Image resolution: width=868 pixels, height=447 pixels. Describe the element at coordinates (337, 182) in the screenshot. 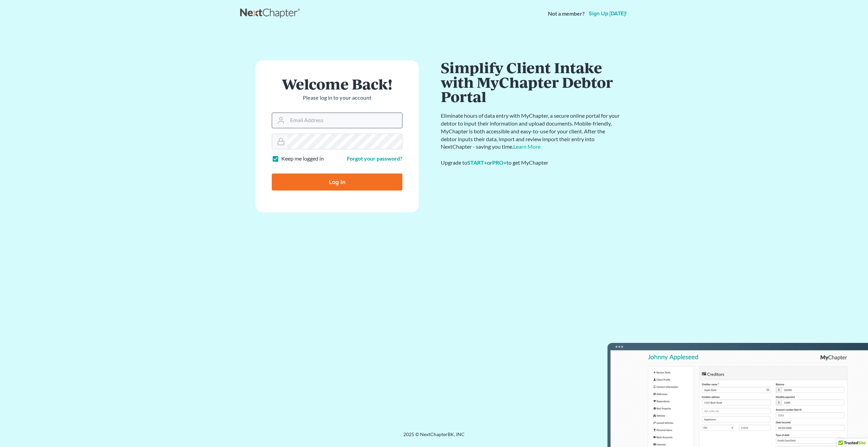

I see `input: Log In` at that location.